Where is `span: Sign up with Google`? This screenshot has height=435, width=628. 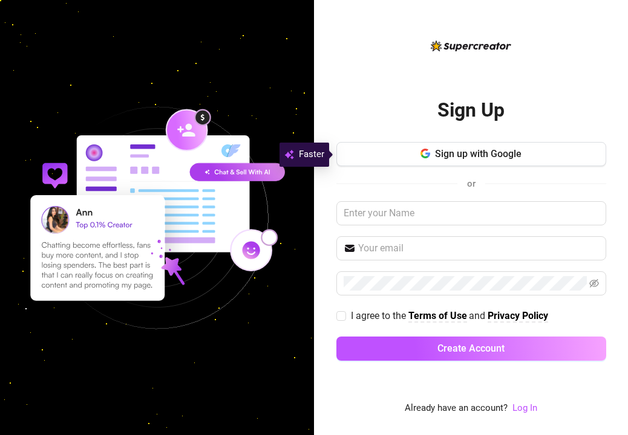 span: Sign up with Google is located at coordinates (478, 154).